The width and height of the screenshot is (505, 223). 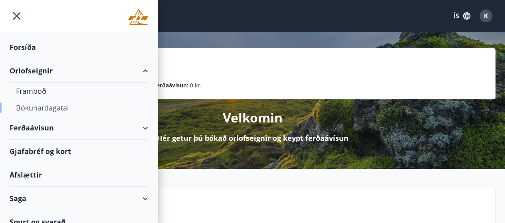 I want to click on button: K, so click(x=486, y=16).